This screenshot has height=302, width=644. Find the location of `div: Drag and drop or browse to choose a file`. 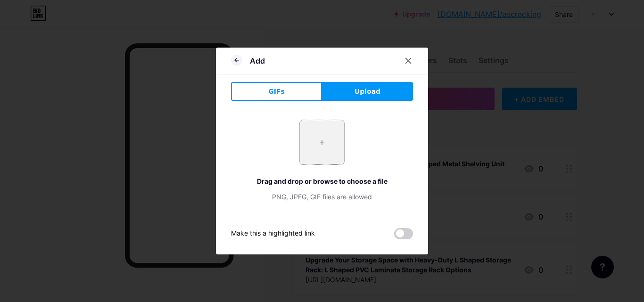

div: Drag and drop or browse to choose a file is located at coordinates (322, 181).